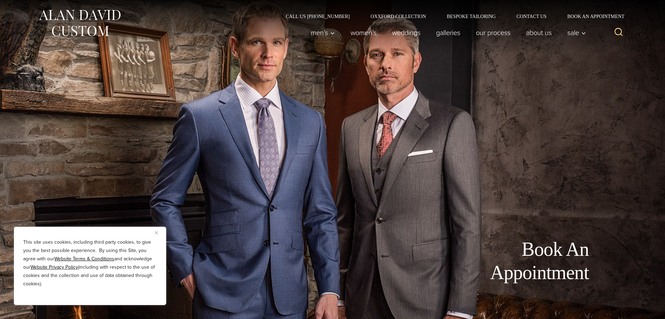 The height and width of the screenshot is (319, 665). What do you see at coordinates (532, 16) in the screenshot?
I see `a: Contact Us` at bounding box center [532, 16].